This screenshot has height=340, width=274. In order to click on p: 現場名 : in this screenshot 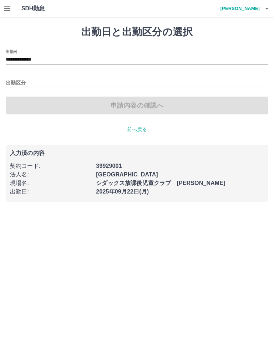, I will do `click(51, 183)`.